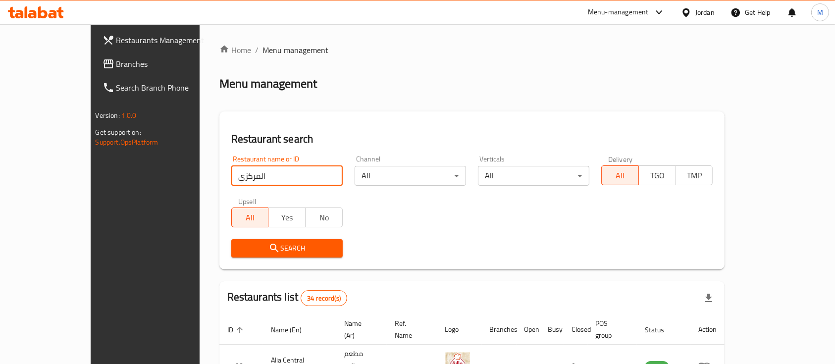 The width and height of the screenshot is (835, 364). What do you see at coordinates (287, 248) in the screenshot?
I see `span: Search` at bounding box center [287, 248].